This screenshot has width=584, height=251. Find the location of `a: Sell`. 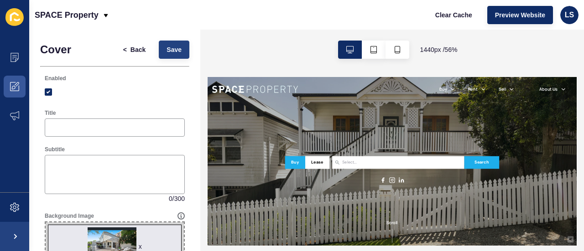

a: Sell is located at coordinates (524, 22).